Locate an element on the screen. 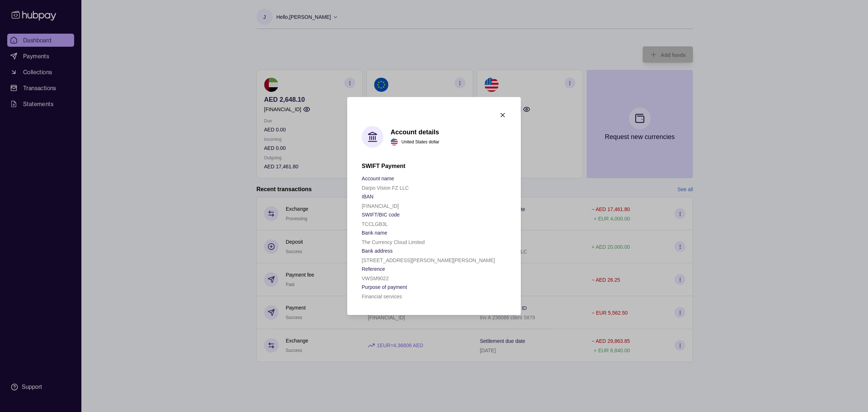 The image size is (868, 412). p: Financial services is located at coordinates (382, 297).